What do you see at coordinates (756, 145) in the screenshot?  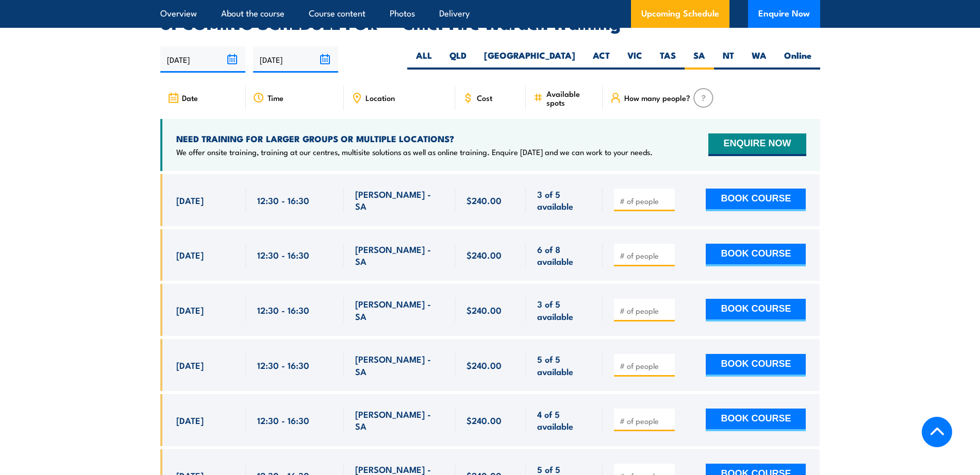 I see `button: ENQUIRE NOW` at bounding box center [756, 145].